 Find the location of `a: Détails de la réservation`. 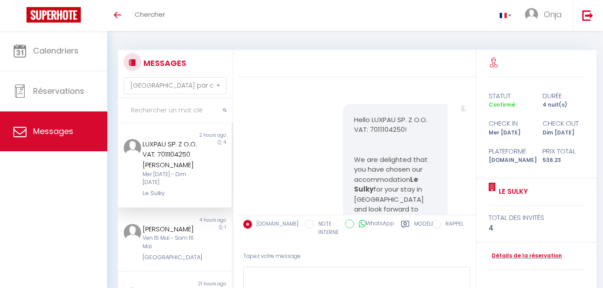

a: Détails de la réservation is located at coordinates (526, 255).